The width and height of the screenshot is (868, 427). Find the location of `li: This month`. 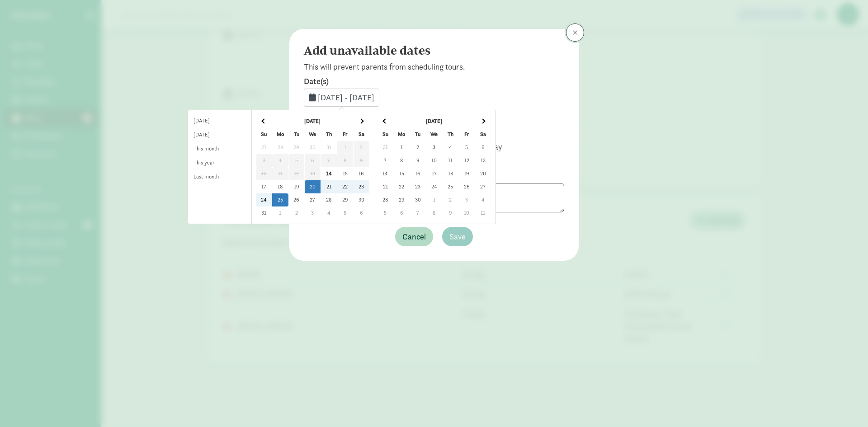

li: This month is located at coordinates (220, 149).